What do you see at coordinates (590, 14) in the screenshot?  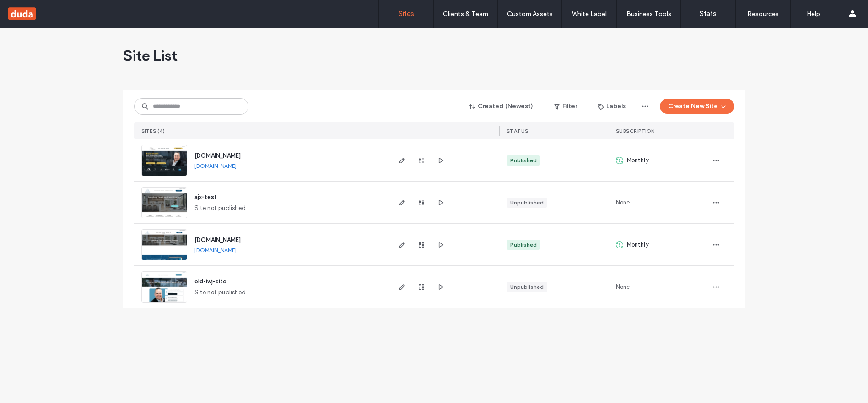 I see `label: White Label` at bounding box center [590, 14].